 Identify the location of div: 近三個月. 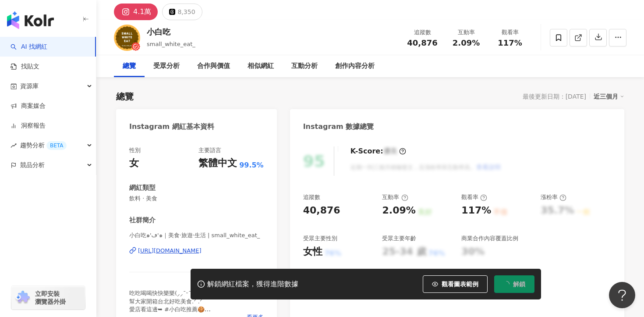
(609, 96).